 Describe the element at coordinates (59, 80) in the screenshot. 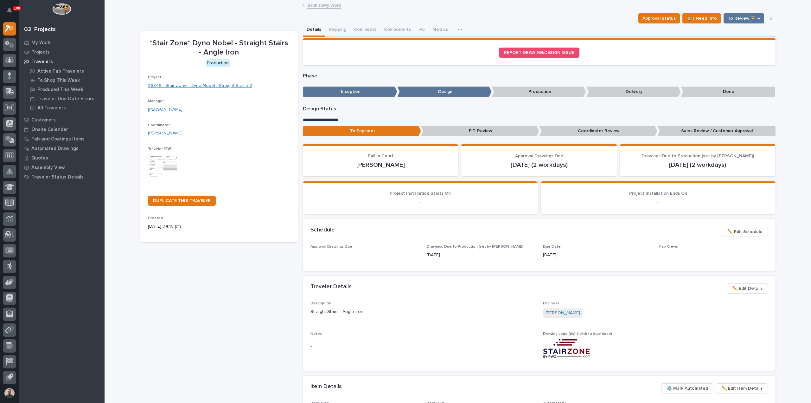

I see `p: To Shop This Week` at that location.